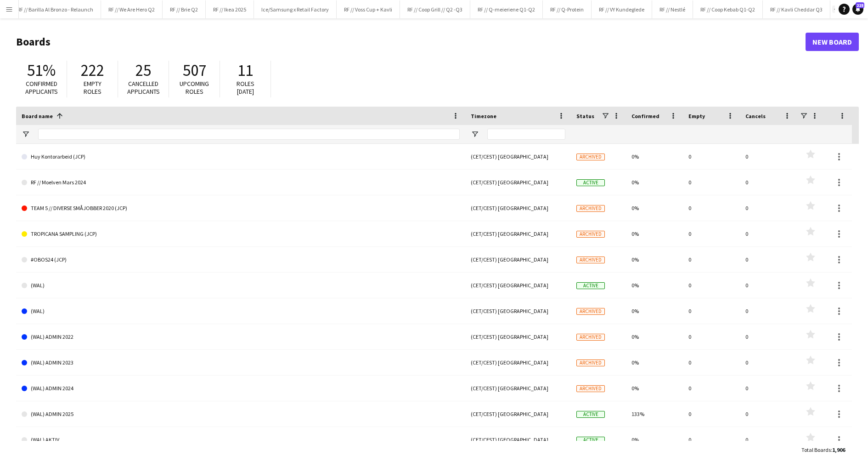 The image size is (868, 473). I want to click on a: (WAL) ADMIN 2024, so click(241, 388).